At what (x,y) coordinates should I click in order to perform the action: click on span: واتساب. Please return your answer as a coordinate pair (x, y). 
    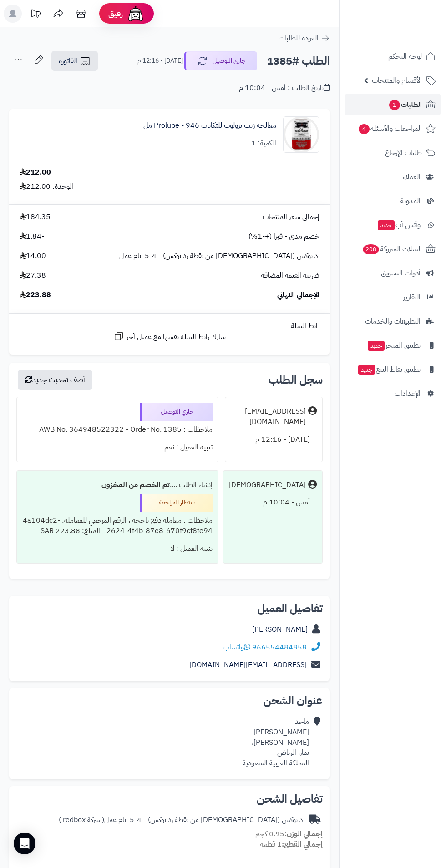
    Looking at the image, I should click on (237, 648).